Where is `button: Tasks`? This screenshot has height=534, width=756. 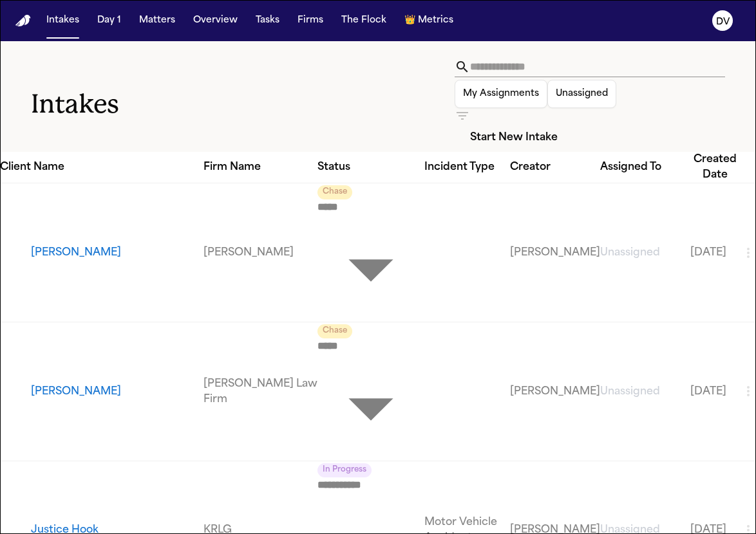
button: Tasks is located at coordinates (267, 21).